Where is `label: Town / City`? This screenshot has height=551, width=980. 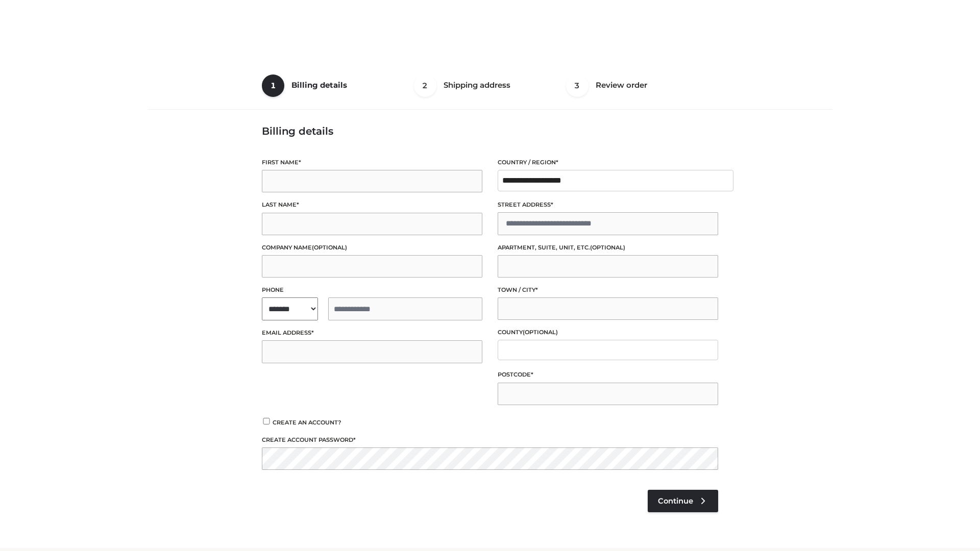 label: Town / City is located at coordinates (608, 290).